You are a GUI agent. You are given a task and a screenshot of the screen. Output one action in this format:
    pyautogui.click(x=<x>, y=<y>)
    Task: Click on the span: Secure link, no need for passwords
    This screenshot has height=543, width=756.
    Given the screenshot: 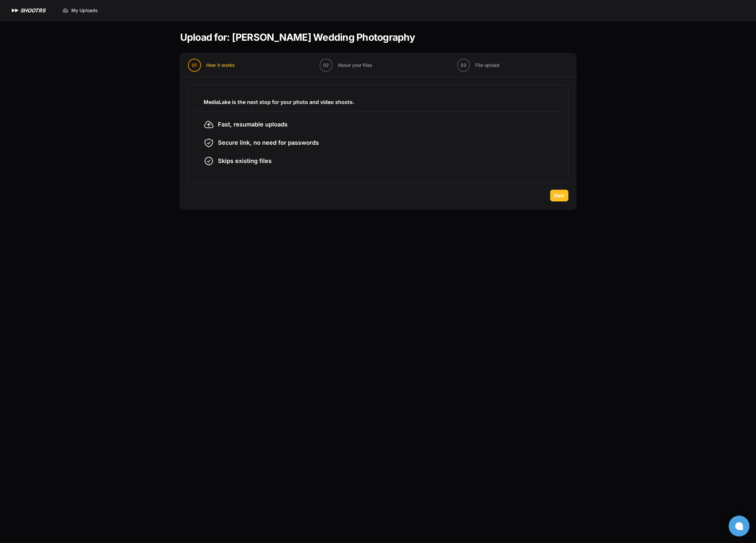 What is the action you would take?
    pyautogui.click(x=268, y=143)
    